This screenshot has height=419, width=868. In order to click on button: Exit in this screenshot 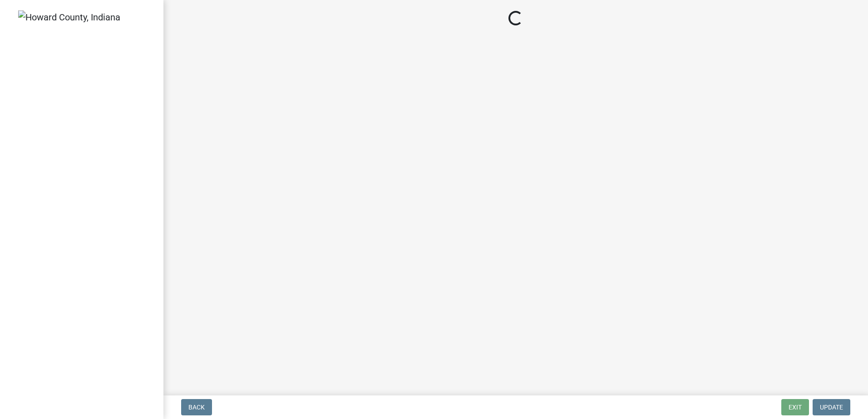, I will do `click(795, 407)`.